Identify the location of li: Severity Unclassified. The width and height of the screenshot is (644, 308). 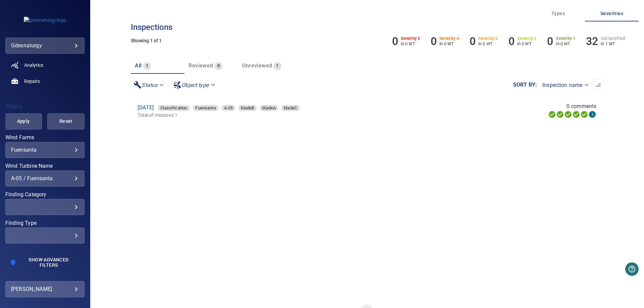
(605, 41).